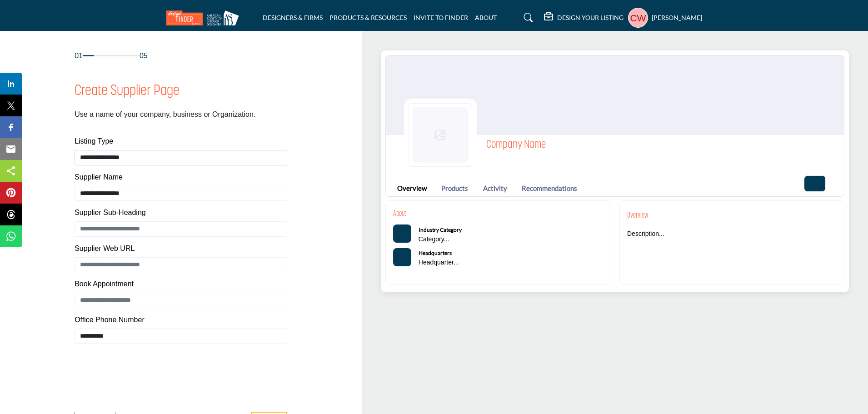 This screenshot has height=414, width=868. What do you see at coordinates (584, 18) in the screenshot?
I see `div: DESIGN YOUR LISTING` at bounding box center [584, 18].